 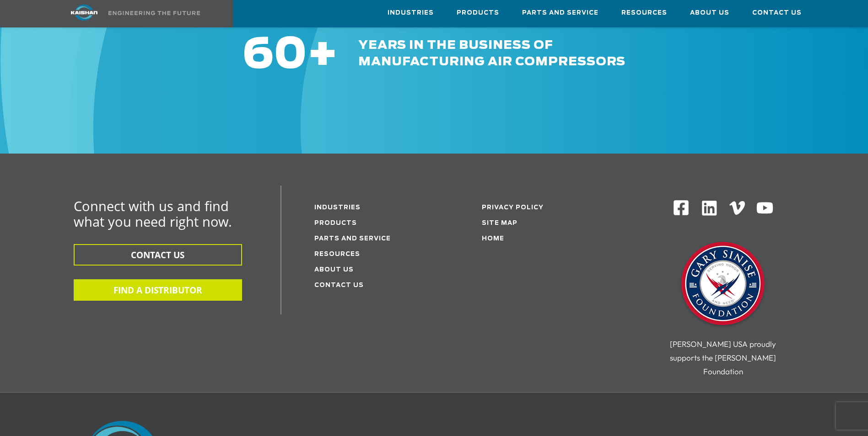 What do you see at coordinates (776, 13) in the screenshot?
I see `span: Contact Us` at bounding box center [776, 13].